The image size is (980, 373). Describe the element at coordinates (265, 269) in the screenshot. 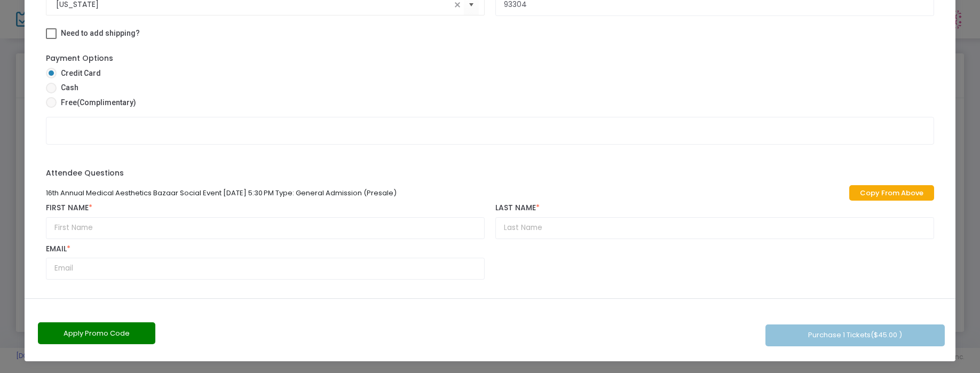

I see `input: Email` at that location.